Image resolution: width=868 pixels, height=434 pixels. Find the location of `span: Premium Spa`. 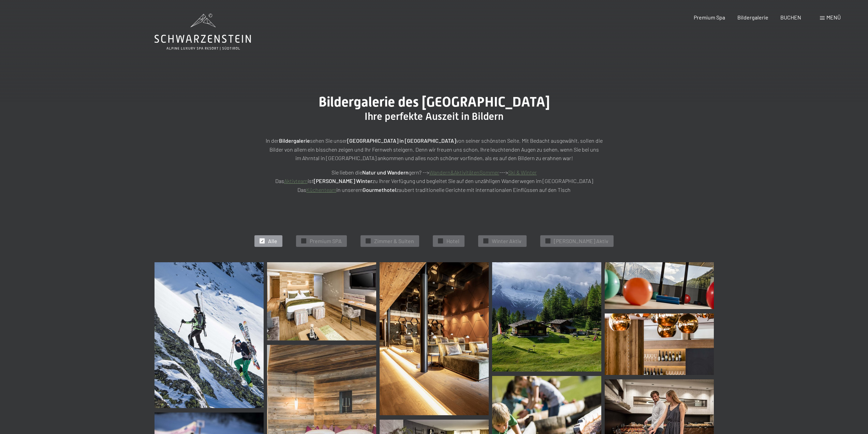

span: Premium Spa is located at coordinates (709, 18).